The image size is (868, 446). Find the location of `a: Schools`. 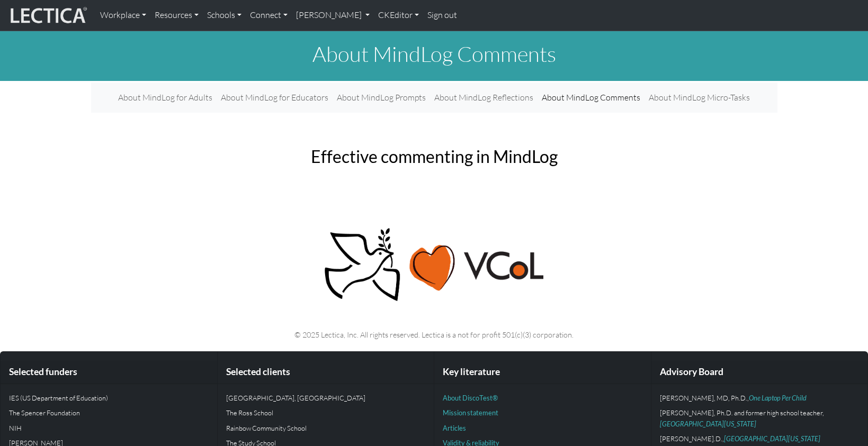

a: Schools is located at coordinates (224, 15).